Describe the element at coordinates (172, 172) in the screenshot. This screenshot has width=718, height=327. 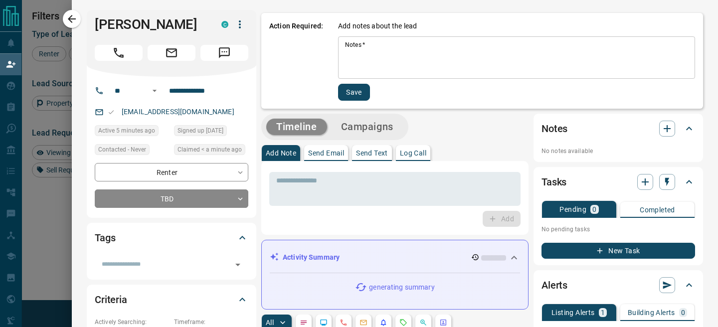
I see `div: Renter` at that location.